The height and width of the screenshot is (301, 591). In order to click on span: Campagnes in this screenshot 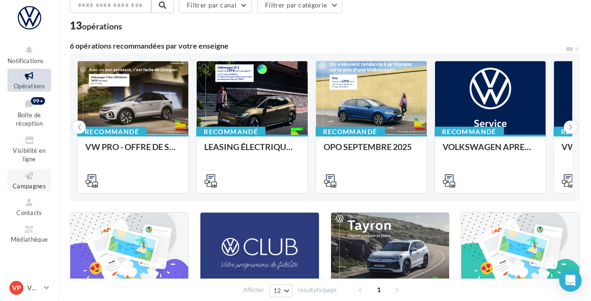, I will do `click(29, 186)`.